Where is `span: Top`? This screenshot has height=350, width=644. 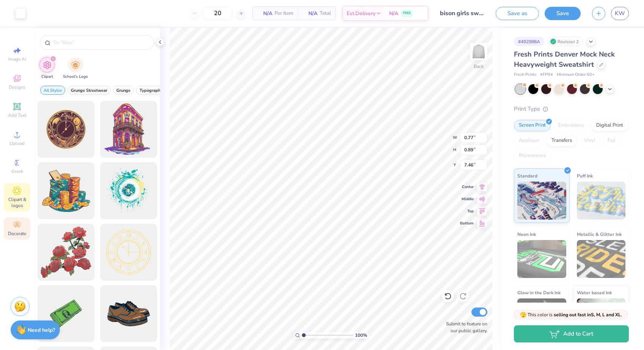 span: Top is located at coordinates (467, 212).